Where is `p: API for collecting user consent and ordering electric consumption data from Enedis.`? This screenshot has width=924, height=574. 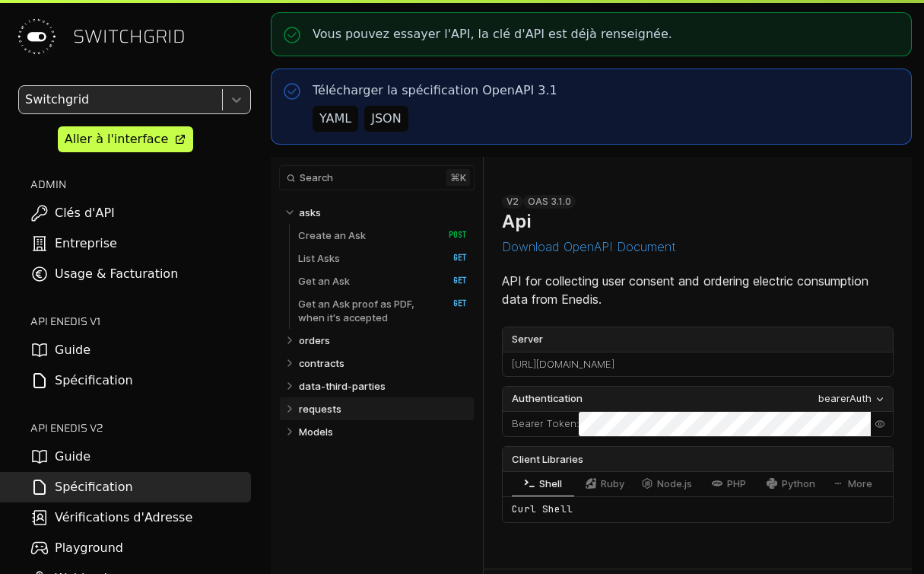 p: API for collecting user consent and ordering electric consumption data from Enedis. is located at coordinates (697, 290).